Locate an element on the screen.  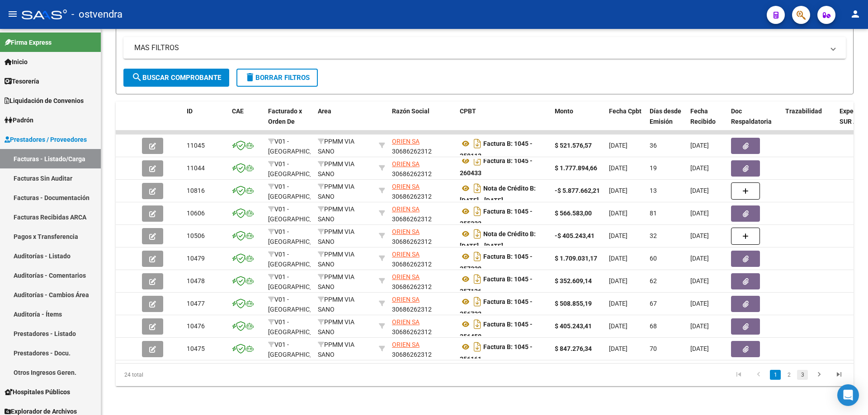
span: Fecha Cpbt is located at coordinates (626, 111).